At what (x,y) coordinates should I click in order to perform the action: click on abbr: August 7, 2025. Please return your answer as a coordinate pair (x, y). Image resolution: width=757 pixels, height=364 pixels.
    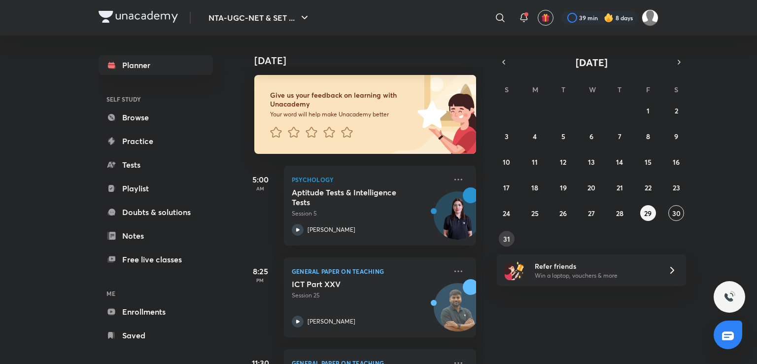
    Looking at the image, I should click on (620, 136).